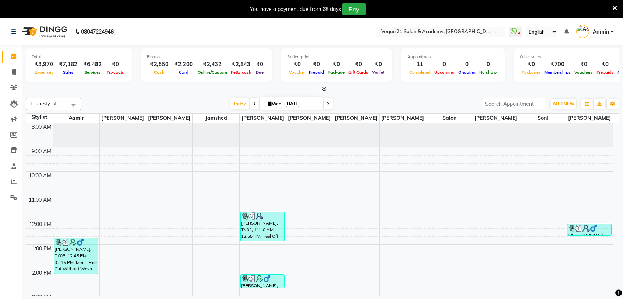  Describe the element at coordinates (42, 248) in the screenshot. I see `div: 1:00 PM` at that location.